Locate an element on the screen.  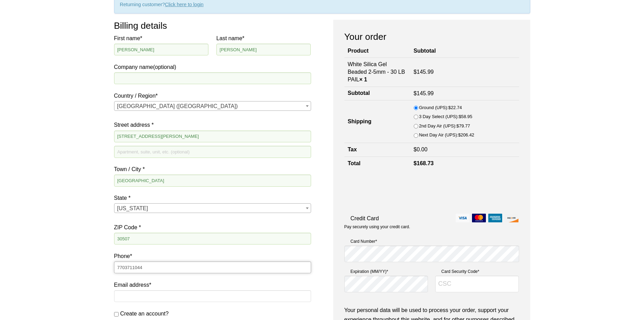
span: United States (US) is located at coordinates (213, 107).